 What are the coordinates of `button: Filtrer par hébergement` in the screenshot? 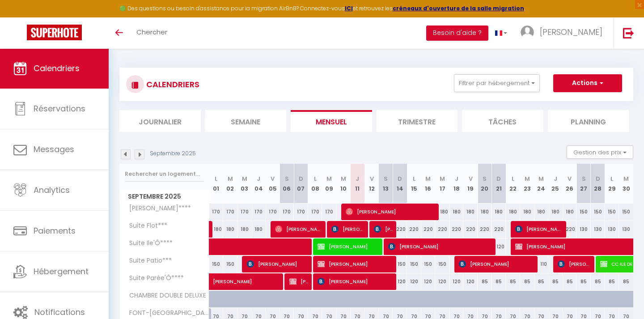 It's located at (497, 83).